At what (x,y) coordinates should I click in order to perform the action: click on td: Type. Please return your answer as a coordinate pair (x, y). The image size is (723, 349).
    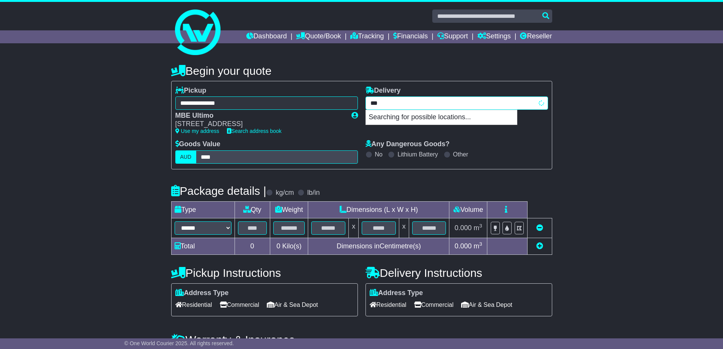
    Looking at the image, I should click on (203, 210).